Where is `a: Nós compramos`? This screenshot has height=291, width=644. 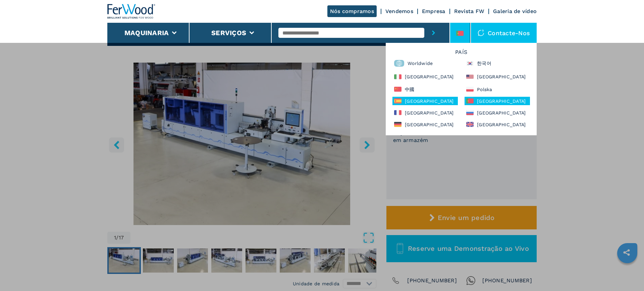
a: Nós compramos is located at coordinates (352, 11).